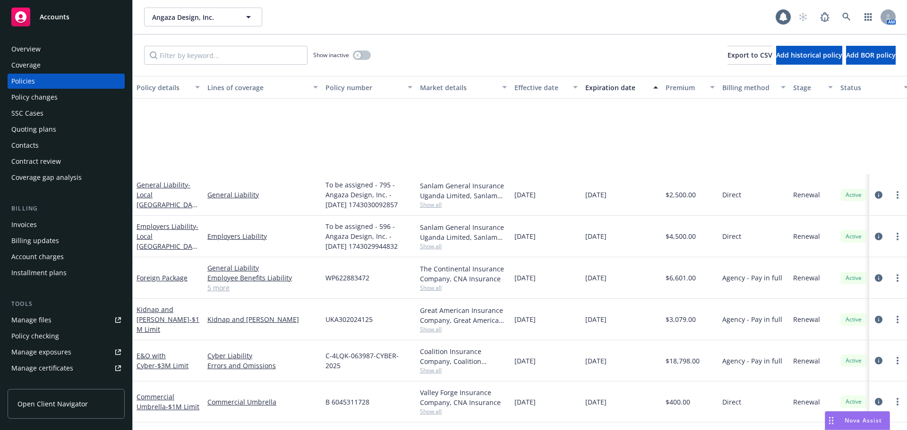 Image resolution: width=907 pixels, height=430 pixels. What do you see at coordinates (868, 17) in the screenshot?
I see `a: Switch app` at bounding box center [868, 17].